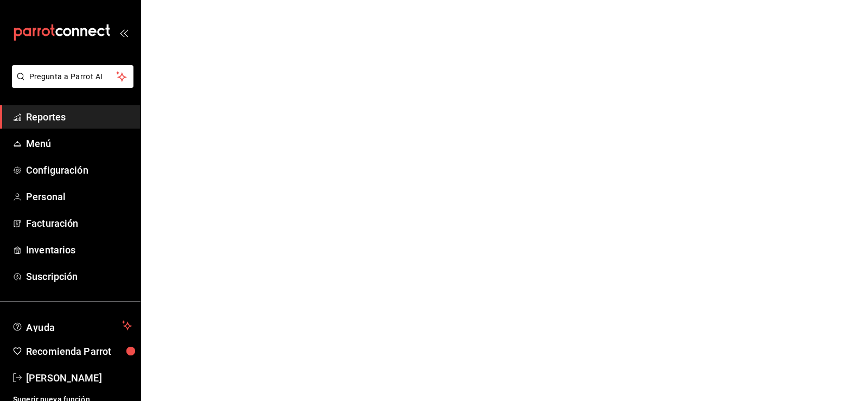  Describe the element at coordinates (79, 351) in the screenshot. I see `span: Recomienda Parrot` at that location.